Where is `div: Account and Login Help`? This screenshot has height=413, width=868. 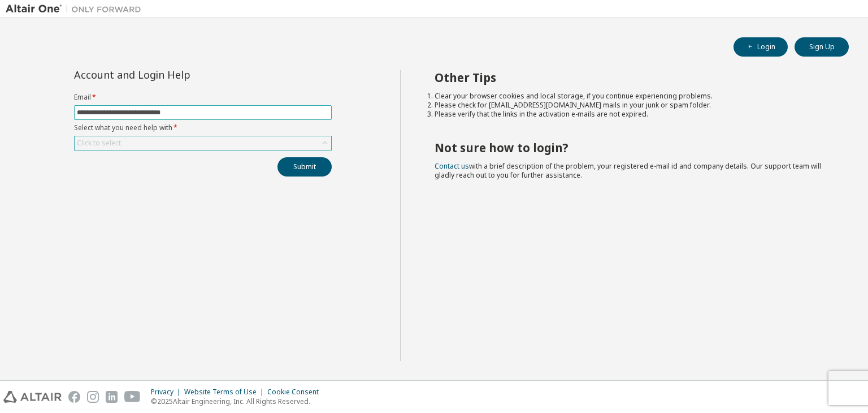 div: Account and Login Help is located at coordinates (177, 75).